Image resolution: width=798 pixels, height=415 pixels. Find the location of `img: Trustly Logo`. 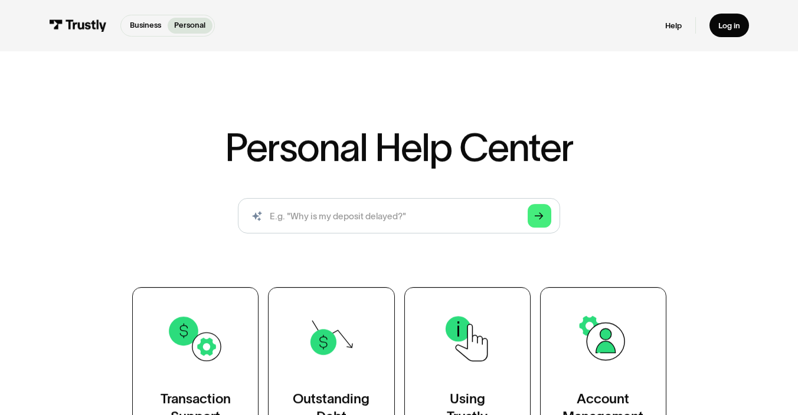

img: Trustly Logo is located at coordinates (78, 25).